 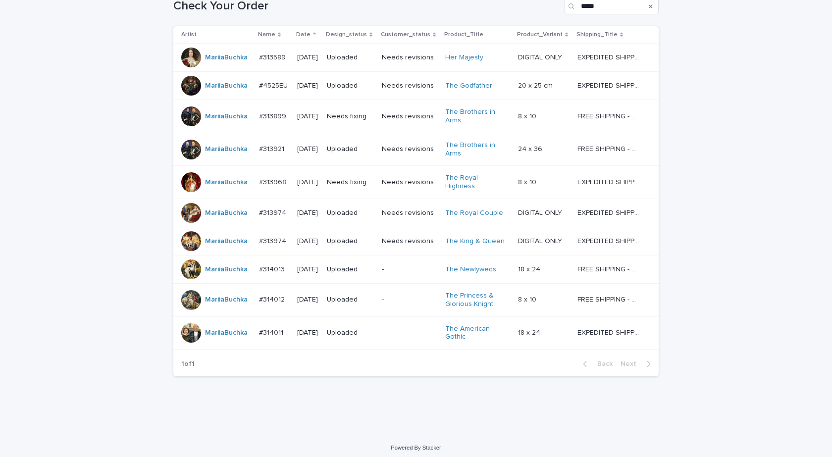 I want to click on a: The Royal Couple, so click(x=474, y=213).